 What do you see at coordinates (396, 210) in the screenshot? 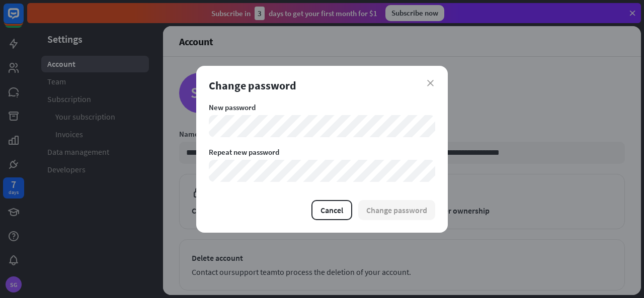
I see `button: Change password` at bounding box center [396, 210].